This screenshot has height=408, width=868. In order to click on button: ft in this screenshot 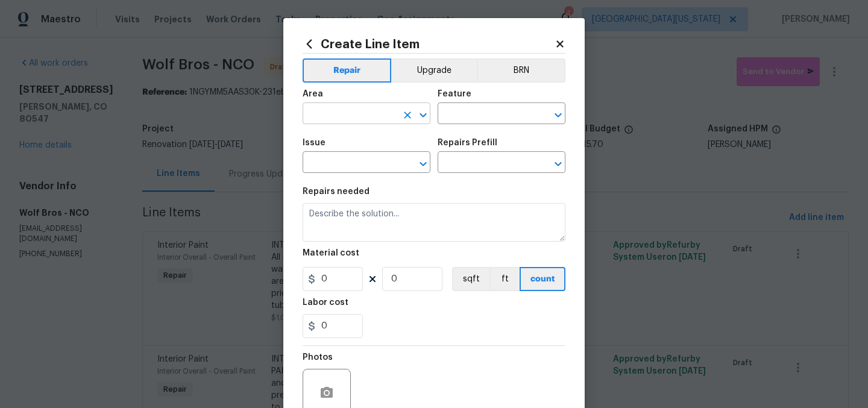, I will do `click(505, 280)`.